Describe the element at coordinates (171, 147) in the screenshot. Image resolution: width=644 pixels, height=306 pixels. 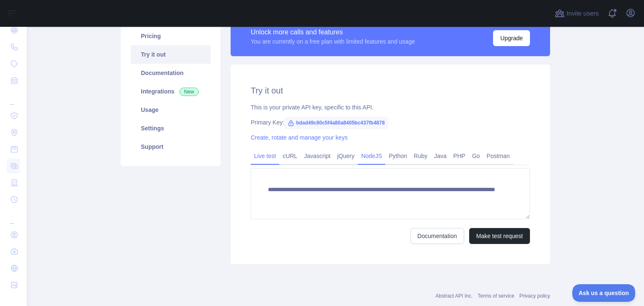
I see `a: Support` at that location.